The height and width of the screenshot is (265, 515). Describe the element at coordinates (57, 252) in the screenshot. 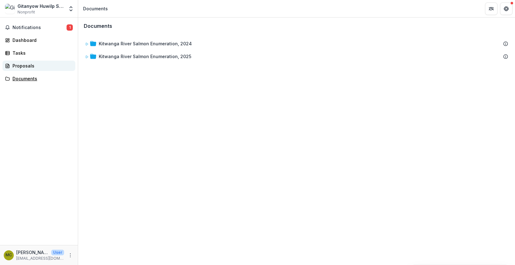

I see `p: User` at that location.